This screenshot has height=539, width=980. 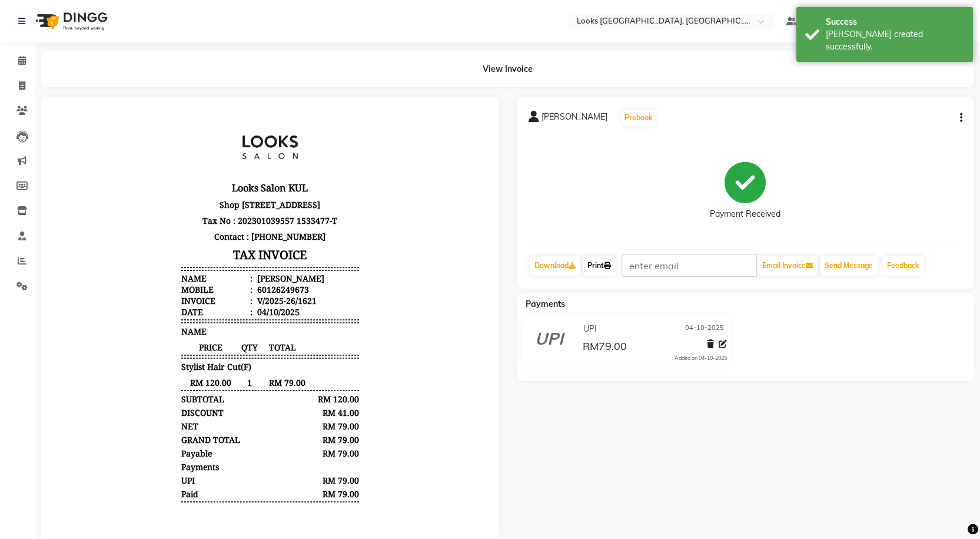 What do you see at coordinates (555, 266) in the screenshot?
I see `a: Download` at bounding box center [555, 266].